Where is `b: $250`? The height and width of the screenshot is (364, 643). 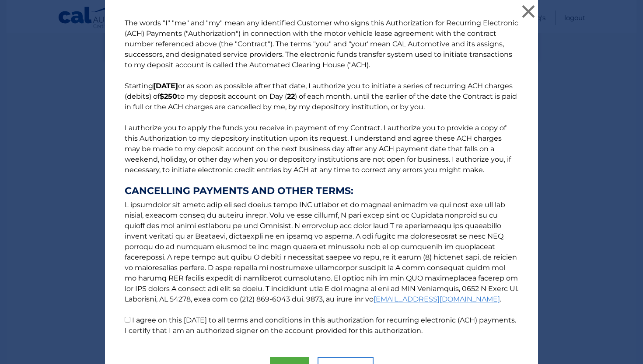 b: $250 is located at coordinates (168, 96).